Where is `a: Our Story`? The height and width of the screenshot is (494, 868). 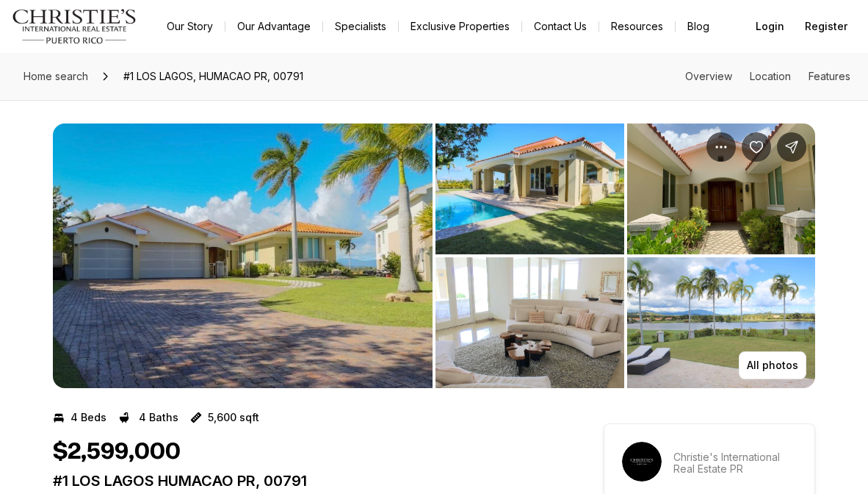
a: Our Story is located at coordinates (190, 27).